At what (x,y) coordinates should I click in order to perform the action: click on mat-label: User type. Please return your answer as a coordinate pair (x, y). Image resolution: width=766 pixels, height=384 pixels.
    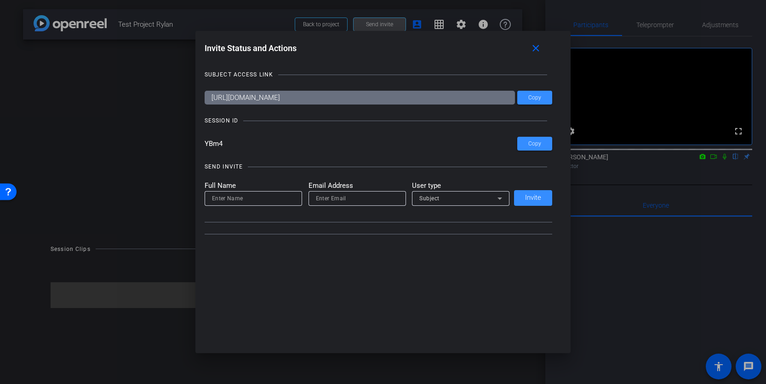
    Looking at the image, I should click on (461, 185).